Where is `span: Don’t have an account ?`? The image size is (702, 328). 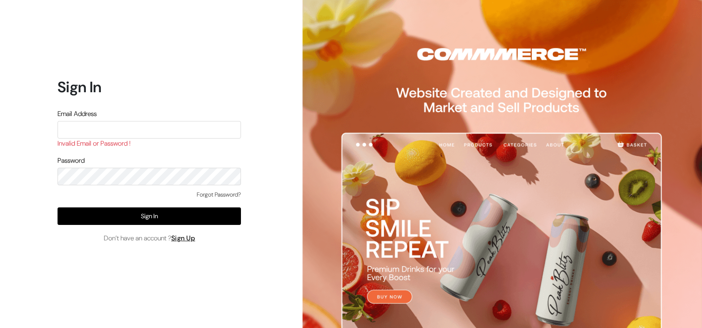 span: Don’t have an account ? is located at coordinates (150, 238).